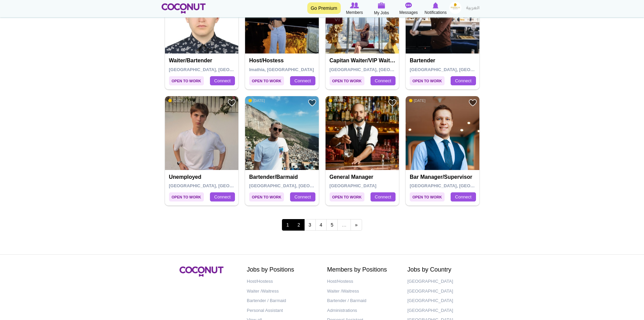  What do you see at coordinates (354, 13) in the screenshot?
I see `span: Members` at bounding box center [354, 13].